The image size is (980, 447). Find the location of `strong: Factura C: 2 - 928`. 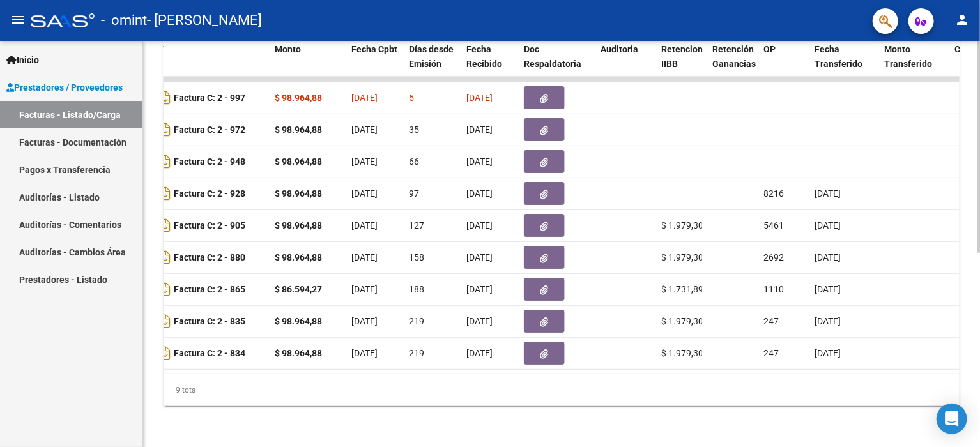

strong: Factura C: 2 - 928 is located at coordinates (209, 194).